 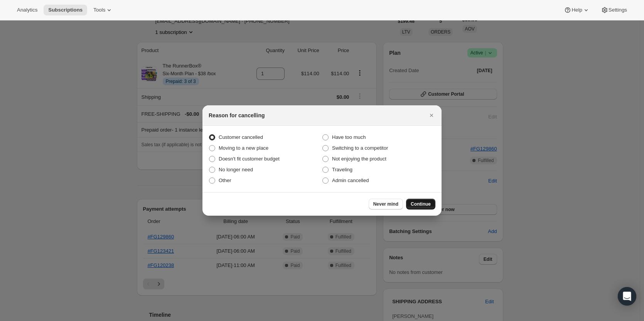 What do you see at coordinates (225, 180) in the screenshot?
I see `span: Other` at bounding box center [225, 180].